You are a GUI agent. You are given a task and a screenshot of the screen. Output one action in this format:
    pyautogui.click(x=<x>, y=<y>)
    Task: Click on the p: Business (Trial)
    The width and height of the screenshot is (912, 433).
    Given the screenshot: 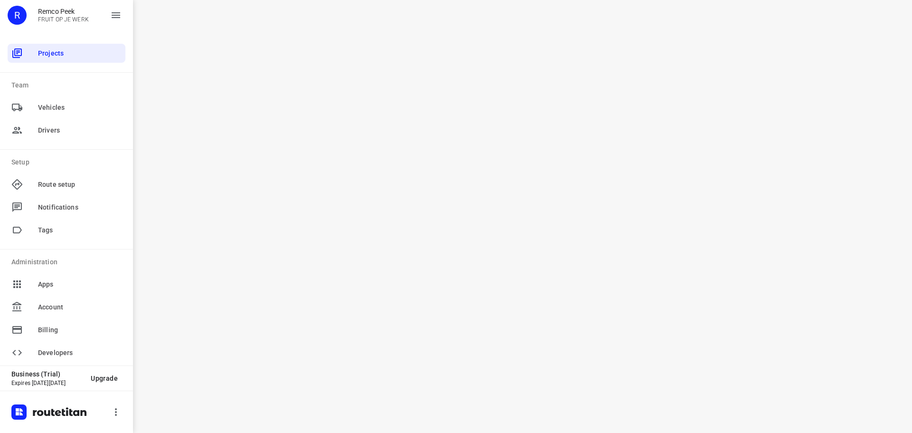 What is the action you would take?
    pyautogui.click(x=47, y=374)
    